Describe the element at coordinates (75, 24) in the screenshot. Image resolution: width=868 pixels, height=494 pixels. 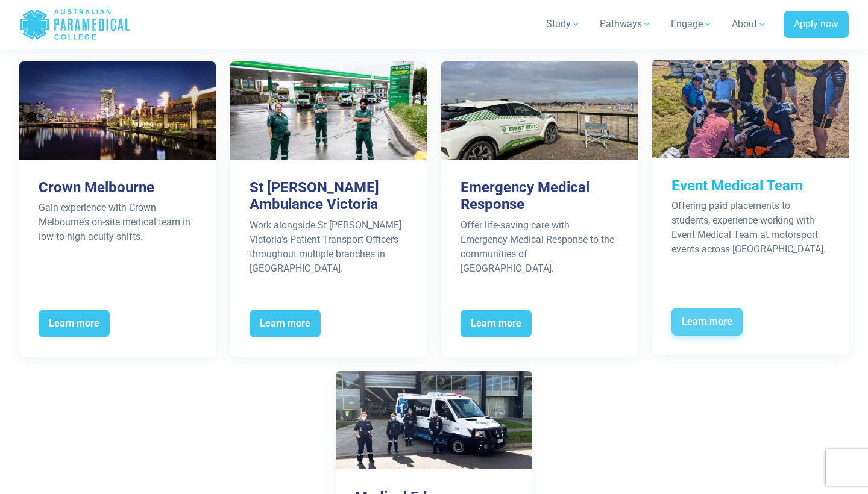
I see `a: Australian Paramedical College` at that location.